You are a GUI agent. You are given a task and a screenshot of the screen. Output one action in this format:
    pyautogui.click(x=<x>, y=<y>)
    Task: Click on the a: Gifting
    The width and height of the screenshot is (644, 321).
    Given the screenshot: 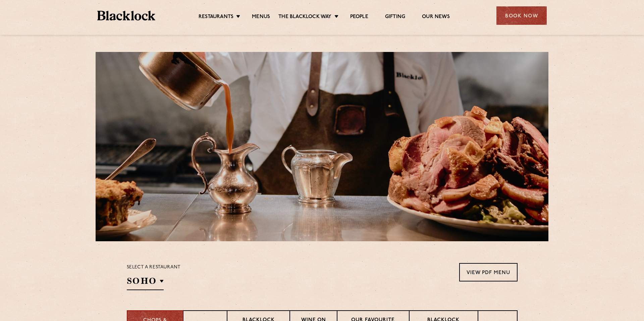 What is the action you would take?
    pyautogui.click(x=395, y=18)
    